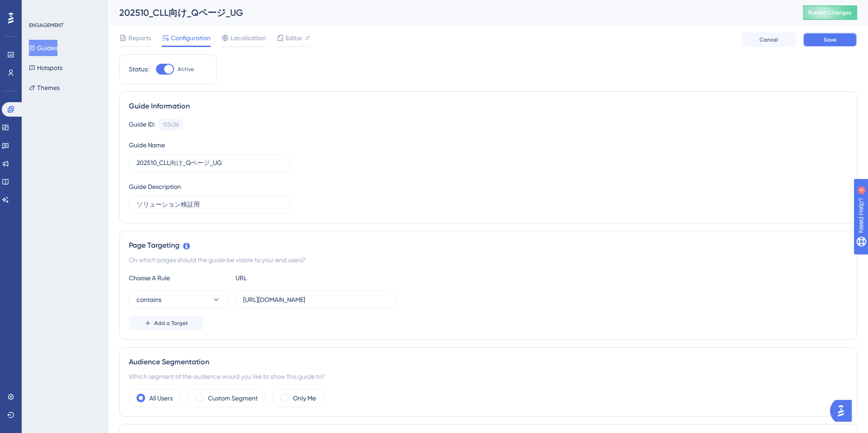 Image resolution: width=868 pixels, height=433 pixels. What do you see at coordinates (39, 8) in the screenshot?
I see `span: Need Help?` at bounding box center [39, 8].